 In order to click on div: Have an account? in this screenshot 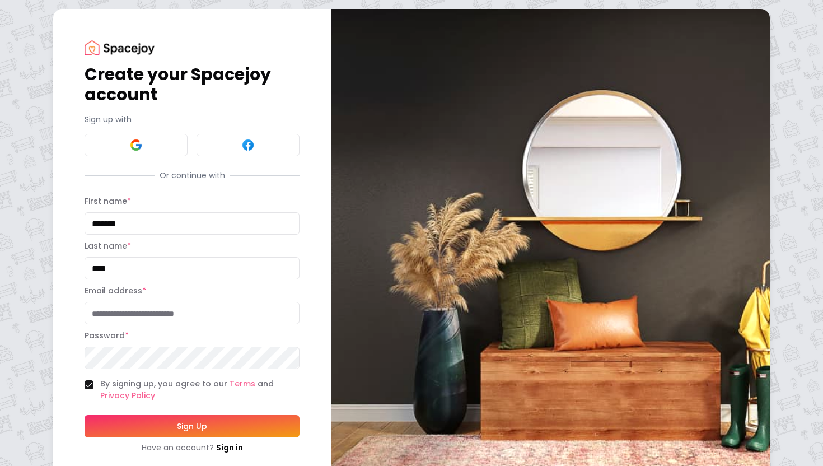, I will do `click(192, 447)`.